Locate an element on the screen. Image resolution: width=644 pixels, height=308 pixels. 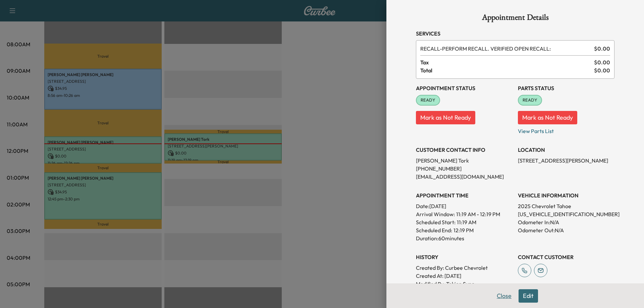
h3: CUSTOMER CONTACT INFO is located at coordinates (464, 150).